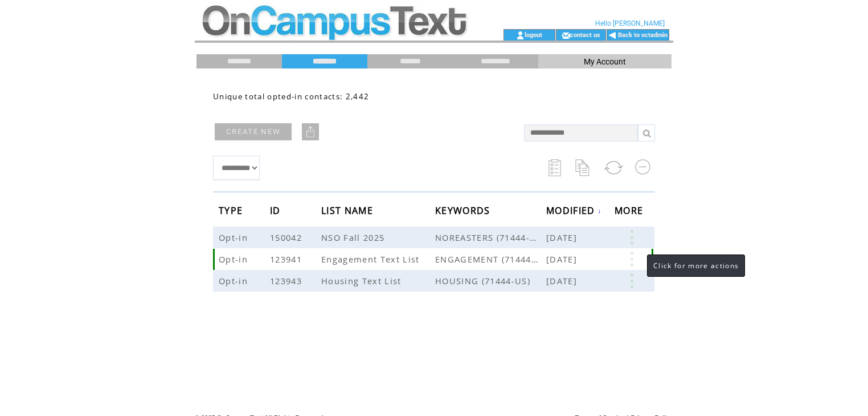  Describe the element at coordinates (491, 259) in the screenshot. I see `span: ENGAGEMENT (71444-US)` at that location.